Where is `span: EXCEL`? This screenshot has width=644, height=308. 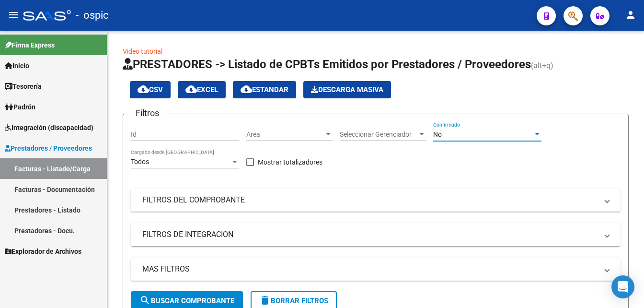 span: EXCEL is located at coordinates (202, 90).